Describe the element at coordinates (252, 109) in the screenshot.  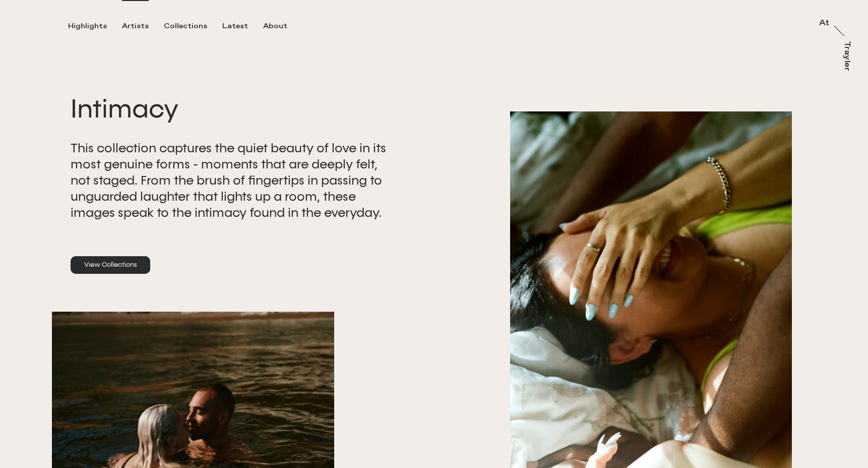
I see `h2: Intimacy` at that location.